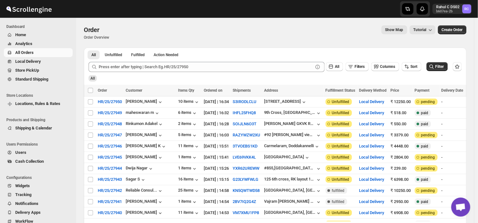 Image resolution: width=478 pixels, height=223 pixels. I want to click on span: Columns, so click(387, 67).